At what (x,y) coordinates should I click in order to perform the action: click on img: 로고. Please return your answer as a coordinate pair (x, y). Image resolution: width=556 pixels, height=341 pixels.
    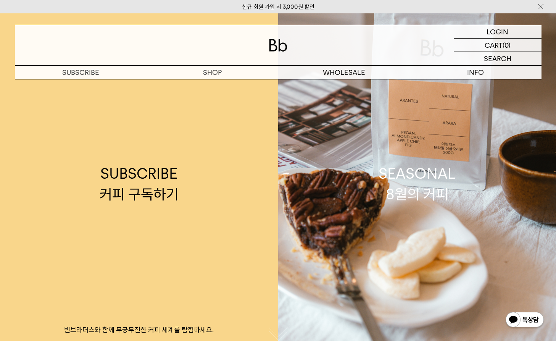
    Looking at the image, I should click on (278, 45).